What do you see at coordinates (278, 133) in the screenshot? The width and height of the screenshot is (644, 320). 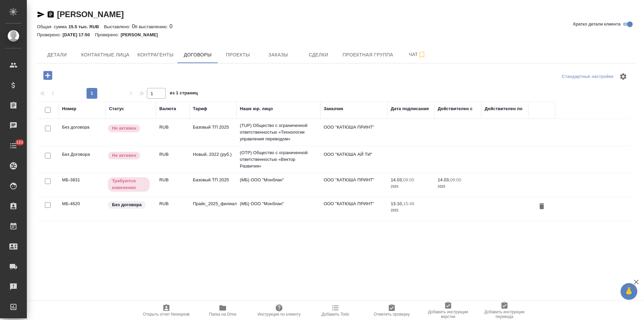 I see `td: (TUP) Общество с ограниченной ответственностью «Технологии управления переводом»` at bounding box center [278, 133].